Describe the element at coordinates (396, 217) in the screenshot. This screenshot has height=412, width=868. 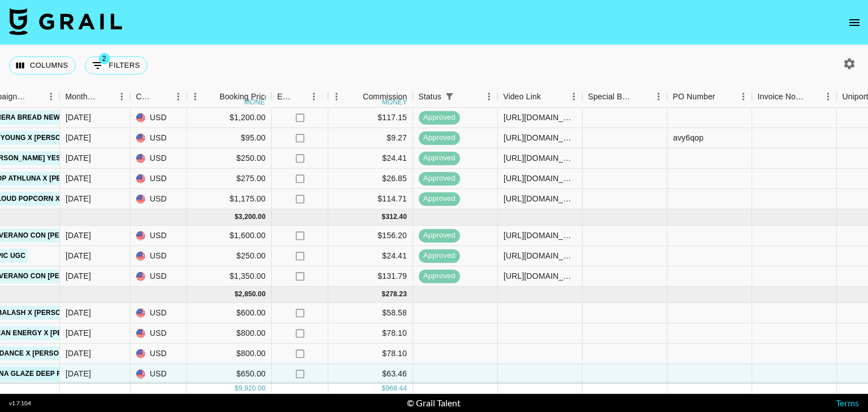
I see `div: 312.40` at that location.